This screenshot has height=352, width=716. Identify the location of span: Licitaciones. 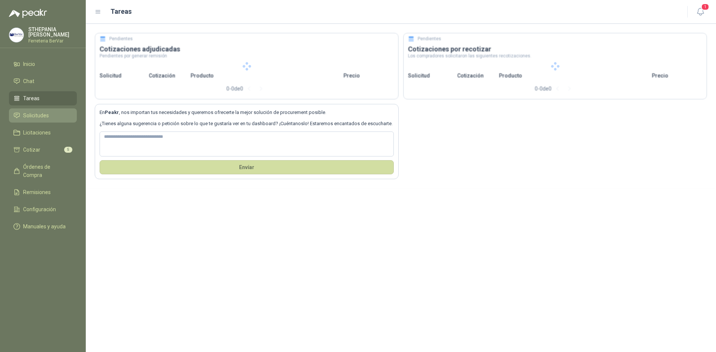
(37, 133).